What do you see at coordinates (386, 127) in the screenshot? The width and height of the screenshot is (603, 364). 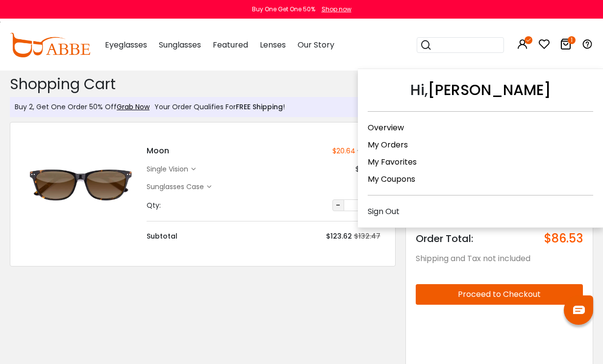 I see `a: Overview` at bounding box center [386, 127].